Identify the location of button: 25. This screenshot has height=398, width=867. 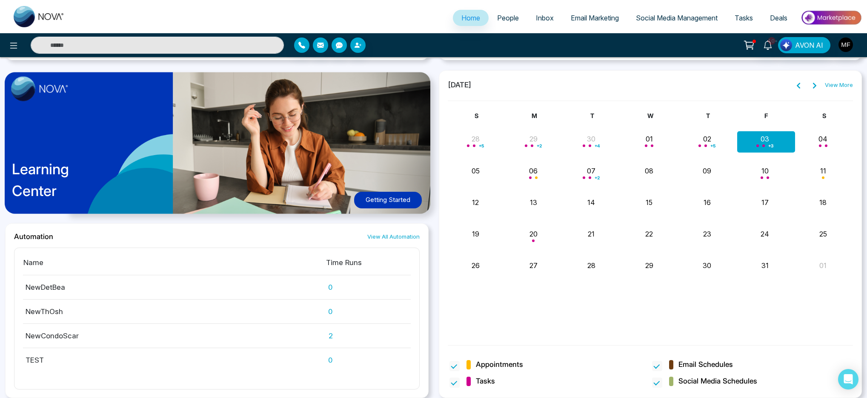
(823, 234).